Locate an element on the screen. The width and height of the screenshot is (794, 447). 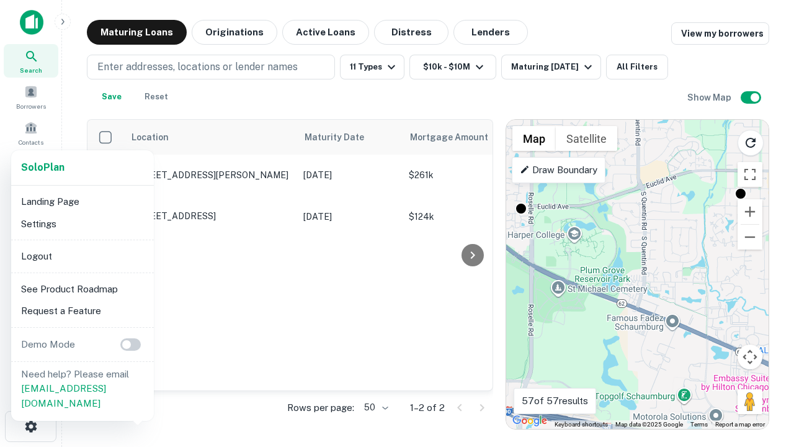
li: Request a Feature is located at coordinates (83, 311).